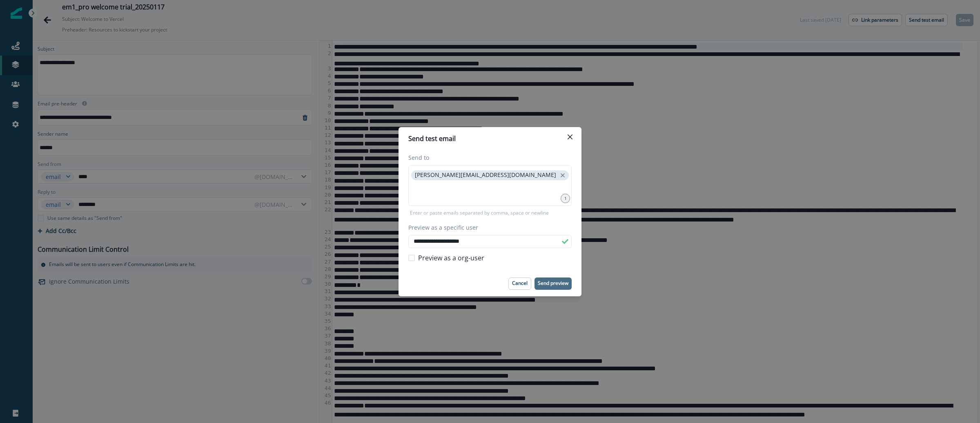 The height and width of the screenshot is (423, 980). What do you see at coordinates (553, 283) in the screenshot?
I see `p: Send preview` at bounding box center [553, 283].